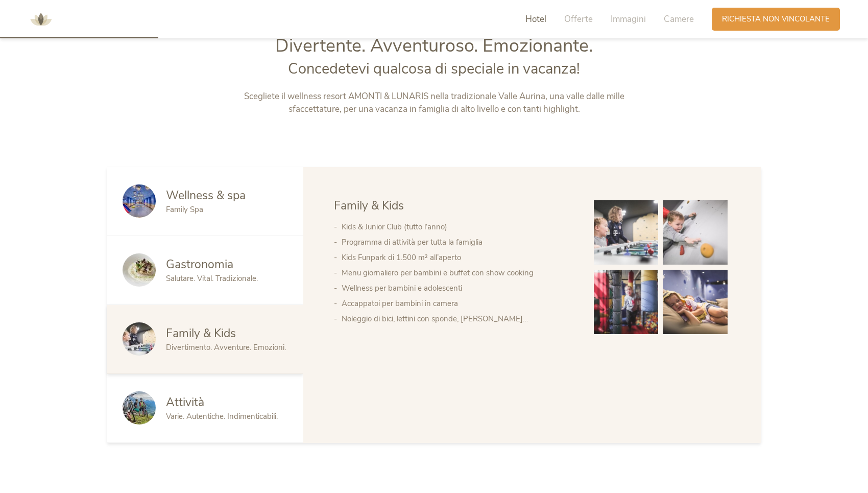 This screenshot has width=868, height=493. I want to click on span: Hotel, so click(536, 19).